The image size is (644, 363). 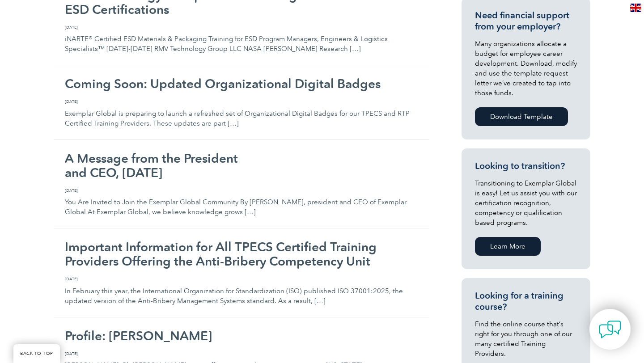 What do you see at coordinates (526, 21) in the screenshot?
I see `h3: Need financial support from your employer?` at bounding box center [526, 21].